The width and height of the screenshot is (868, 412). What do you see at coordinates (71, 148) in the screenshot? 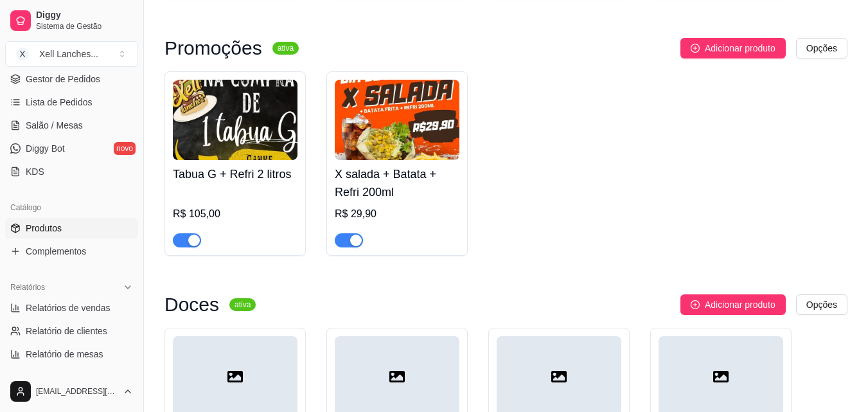
I see `a: Diggy Botnovo` at bounding box center [71, 148].